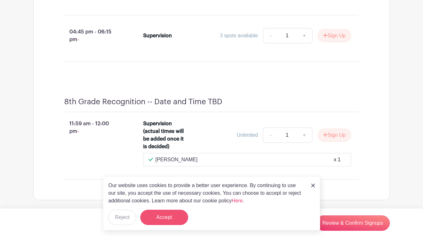  I want to click on div: Supervision, so click(157, 36).